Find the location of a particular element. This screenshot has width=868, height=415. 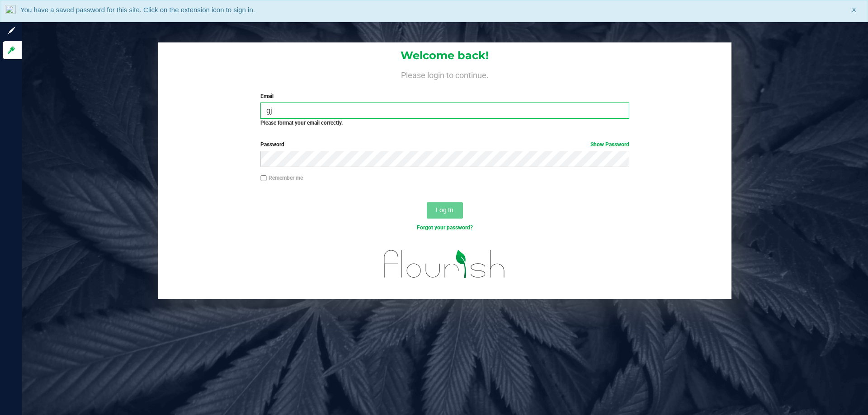

strong: Please format your email correctly. is located at coordinates (302, 123).